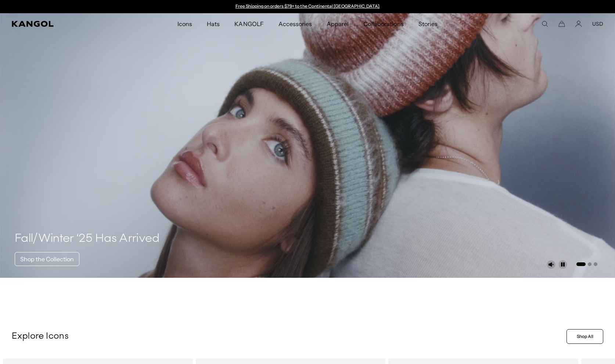 The height and width of the screenshot is (364, 615). Describe the element at coordinates (551, 265) in the screenshot. I see `button: Unmute` at that location.